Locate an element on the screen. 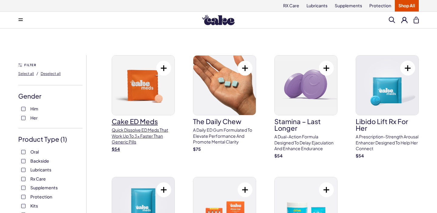 The height and width of the screenshot is (213, 437). span: Supplements is located at coordinates (44, 187).